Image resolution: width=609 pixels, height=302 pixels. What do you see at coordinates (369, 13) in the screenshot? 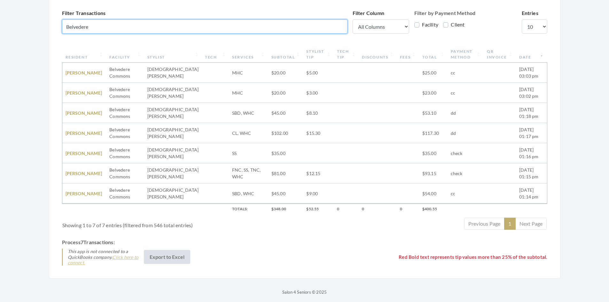
I see `label: Filter Column` at bounding box center [369, 13].